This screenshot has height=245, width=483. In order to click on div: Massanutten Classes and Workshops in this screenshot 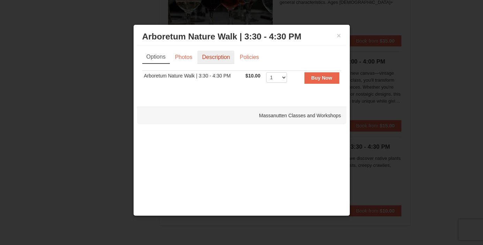, I will do `click(242, 115)`.